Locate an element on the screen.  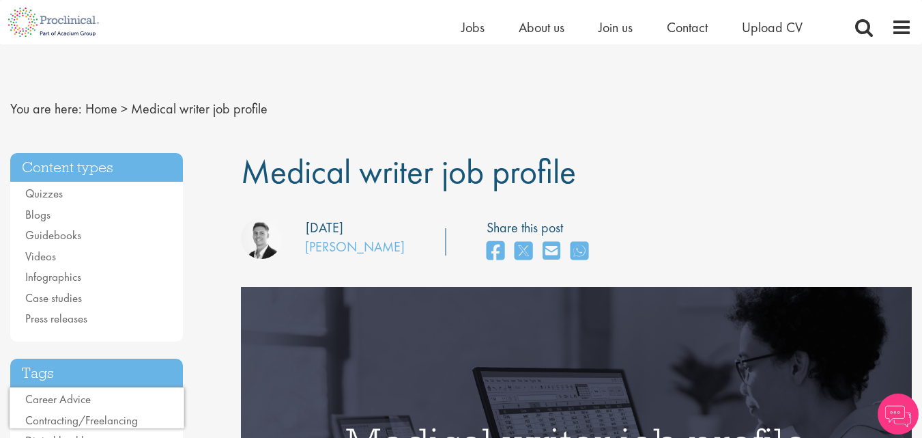
span: About us is located at coordinates (541, 27).